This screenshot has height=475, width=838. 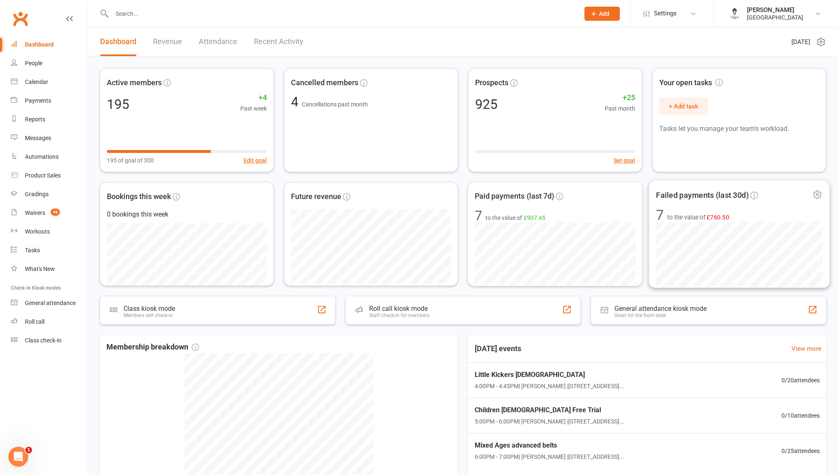 I want to click on a: Workouts, so click(x=49, y=232).